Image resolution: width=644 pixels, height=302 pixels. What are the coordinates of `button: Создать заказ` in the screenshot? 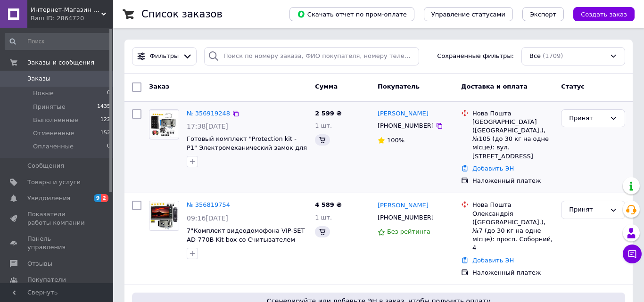 It's located at (604, 14).